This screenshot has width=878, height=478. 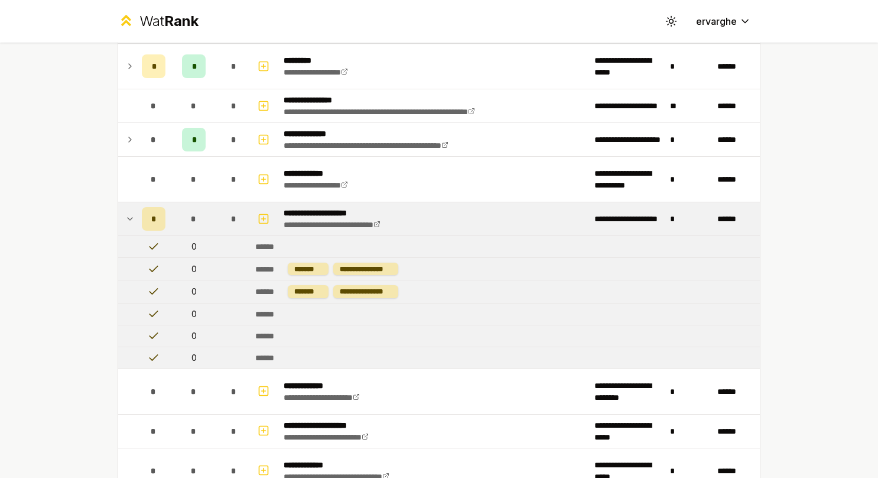 What do you see at coordinates (169, 21) in the screenshot?
I see `div: Wat` at bounding box center [169, 21].